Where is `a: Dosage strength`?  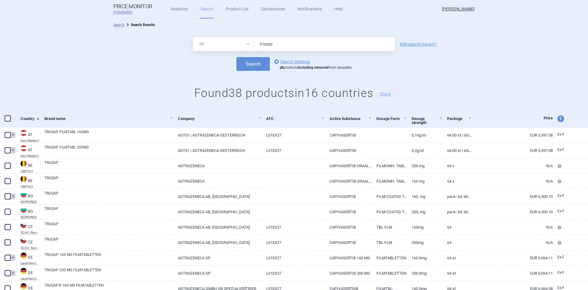 a: Dosage strength is located at coordinates (427, 120).